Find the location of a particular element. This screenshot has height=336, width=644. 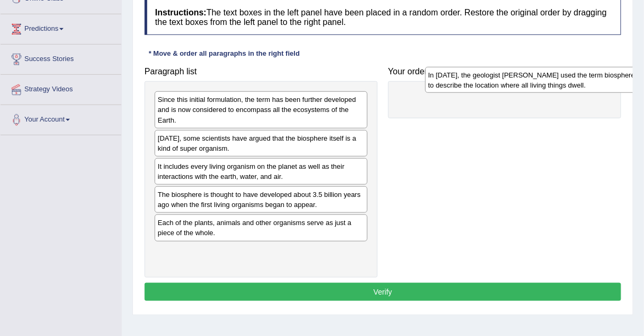

div: Each of the plants, animals and other organisms serve as just a piece of the whole. is located at coordinates (261, 228).